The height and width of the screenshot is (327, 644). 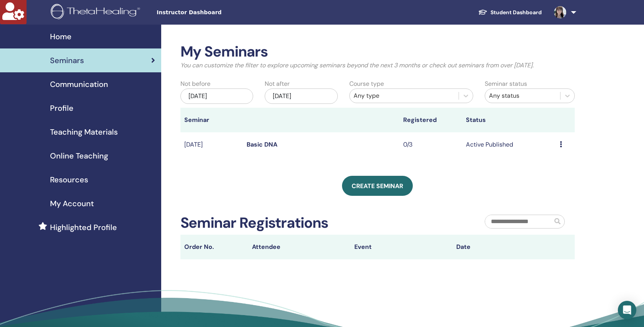 I want to click on a: Basic DNA, so click(x=262, y=144).